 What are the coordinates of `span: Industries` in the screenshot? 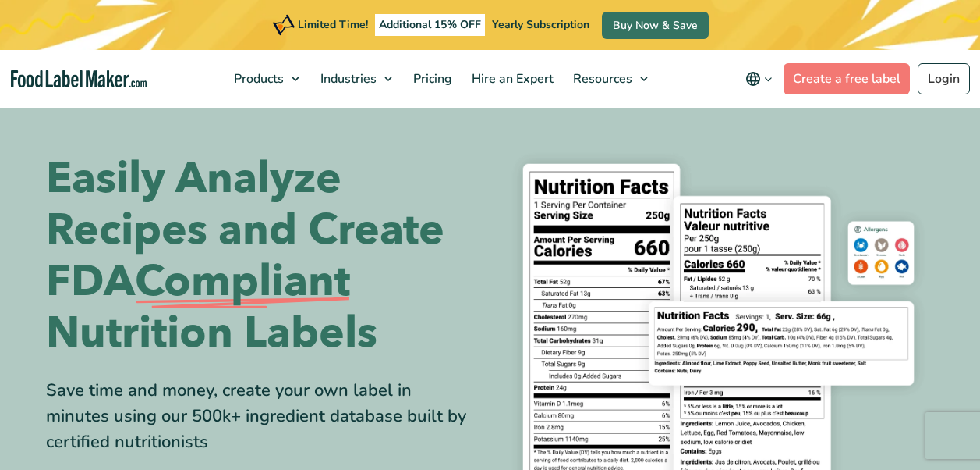 It's located at (347, 79).